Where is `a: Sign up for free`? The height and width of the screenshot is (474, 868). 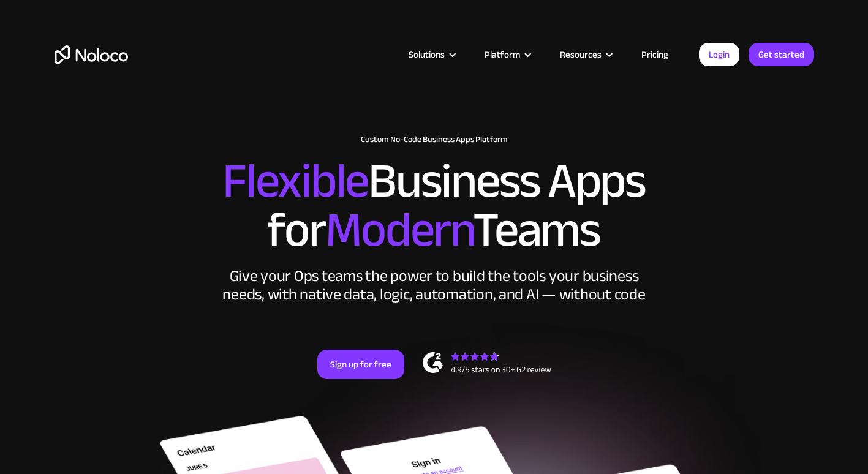 a: Sign up for free is located at coordinates (361, 364).